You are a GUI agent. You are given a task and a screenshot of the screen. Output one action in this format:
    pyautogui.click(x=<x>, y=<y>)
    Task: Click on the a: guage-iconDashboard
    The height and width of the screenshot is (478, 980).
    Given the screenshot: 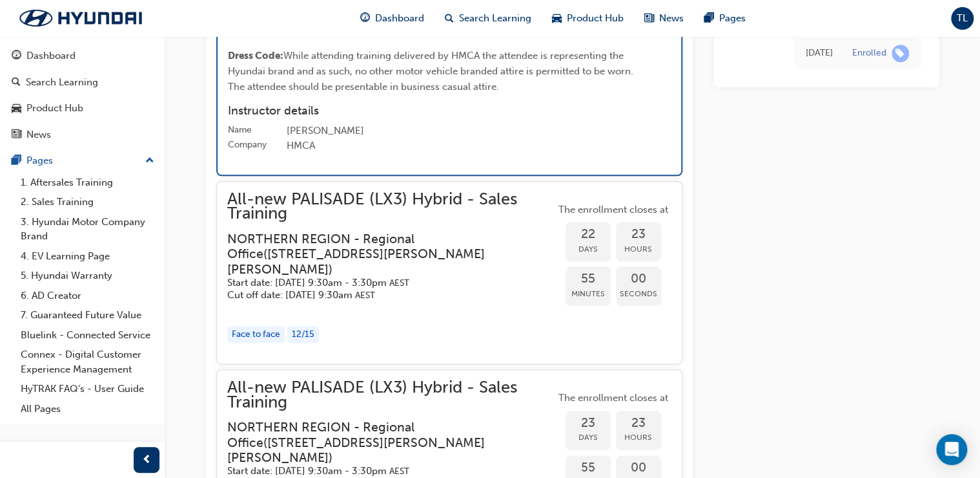 What is the action you would take?
    pyautogui.click(x=392, y=19)
    